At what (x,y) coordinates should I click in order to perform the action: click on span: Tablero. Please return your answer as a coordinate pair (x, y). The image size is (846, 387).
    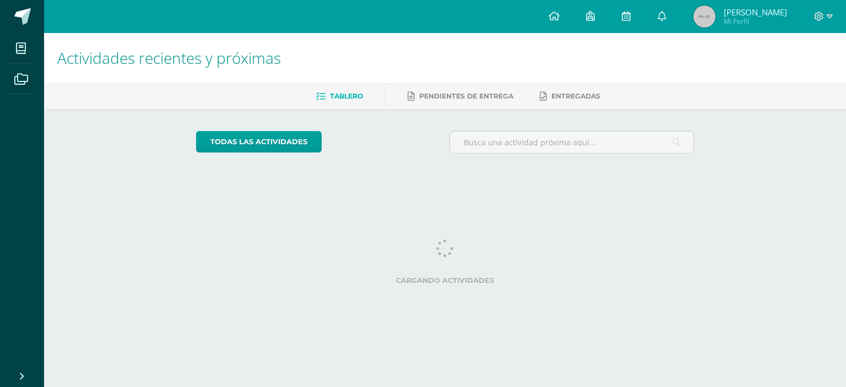
    Looking at the image, I should click on (347, 96).